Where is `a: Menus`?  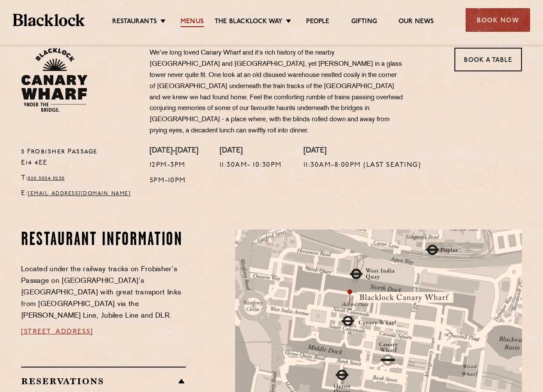
a: Menus is located at coordinates (193, 23).